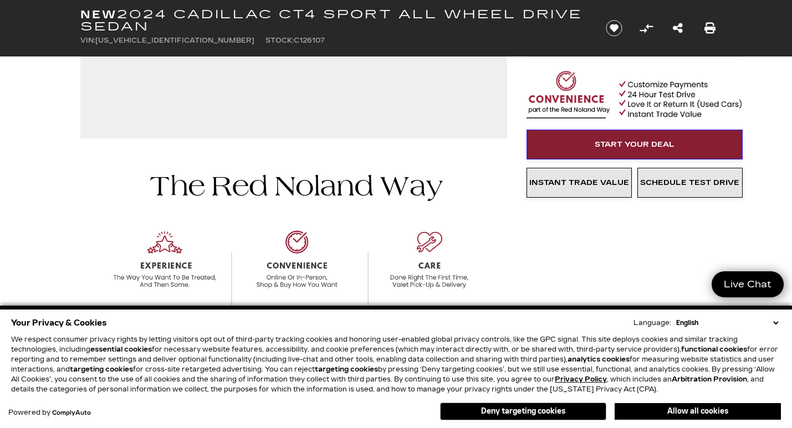  Describe the element at coordinates (279, 40) in the screenshot. I see `span: Stock:` at that location.